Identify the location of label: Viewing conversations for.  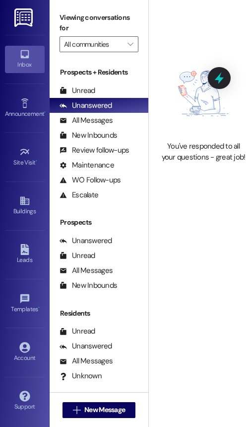
(99, 23).